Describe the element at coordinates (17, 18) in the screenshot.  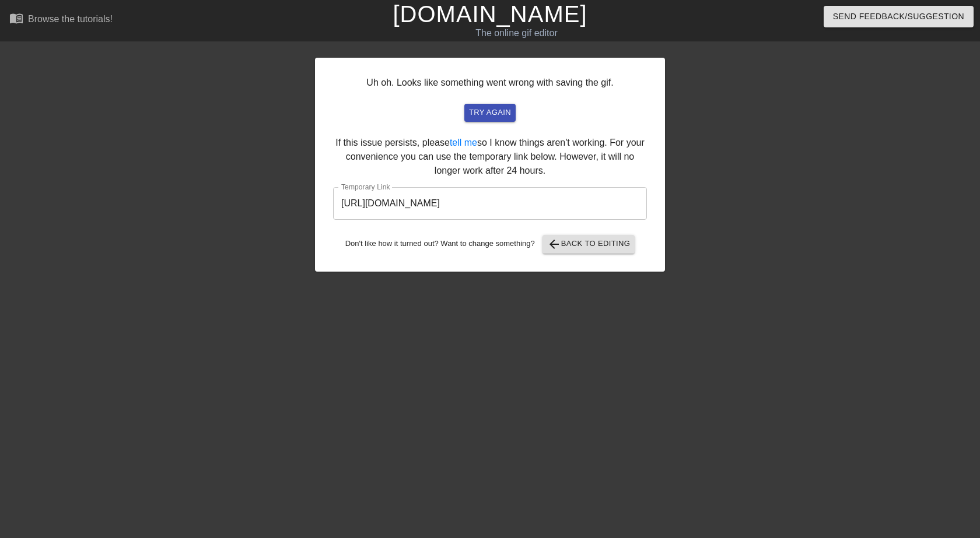
I see `span: menu_book` at that location.